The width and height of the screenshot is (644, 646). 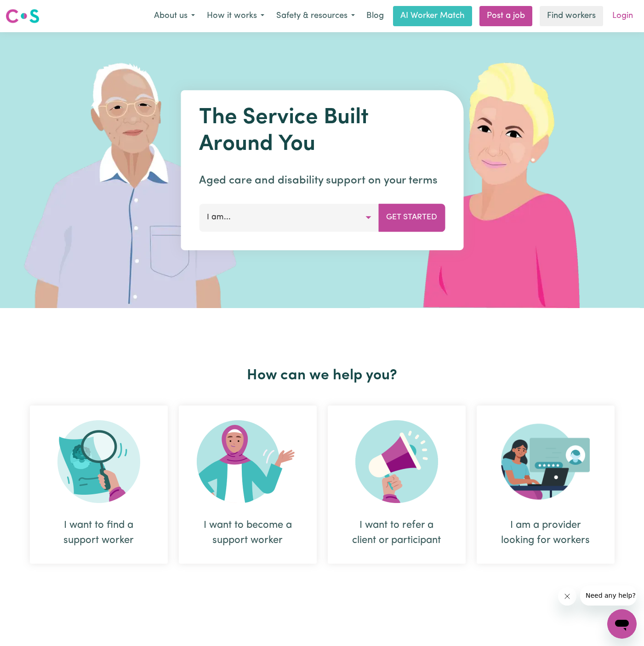 What do you see at coordinates (375, 16) in the screenshot?
I see `a: Blog` at bounding box center [375, 16].